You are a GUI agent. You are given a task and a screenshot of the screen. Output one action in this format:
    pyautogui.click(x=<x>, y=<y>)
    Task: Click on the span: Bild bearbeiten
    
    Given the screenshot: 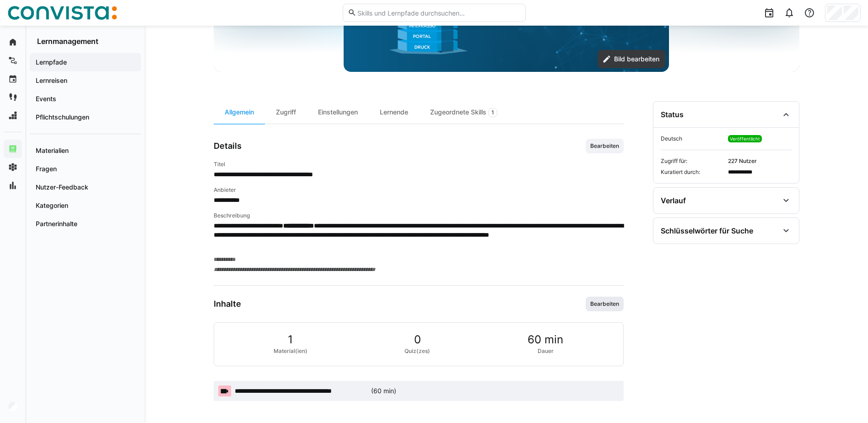 What is the action you would take?
    pyautogui.click(x=636, y=59)
    